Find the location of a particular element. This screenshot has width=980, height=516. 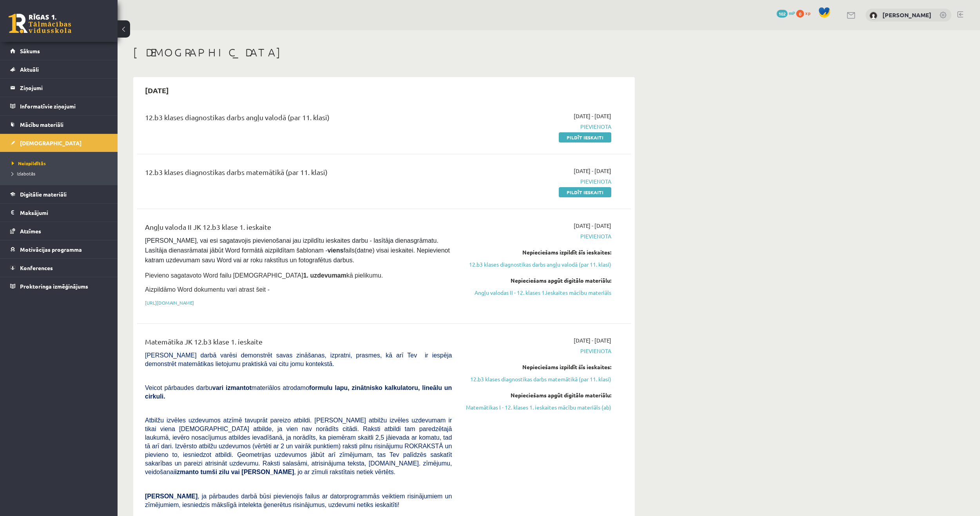

span: Konferences is located at coordinates (36, 268).